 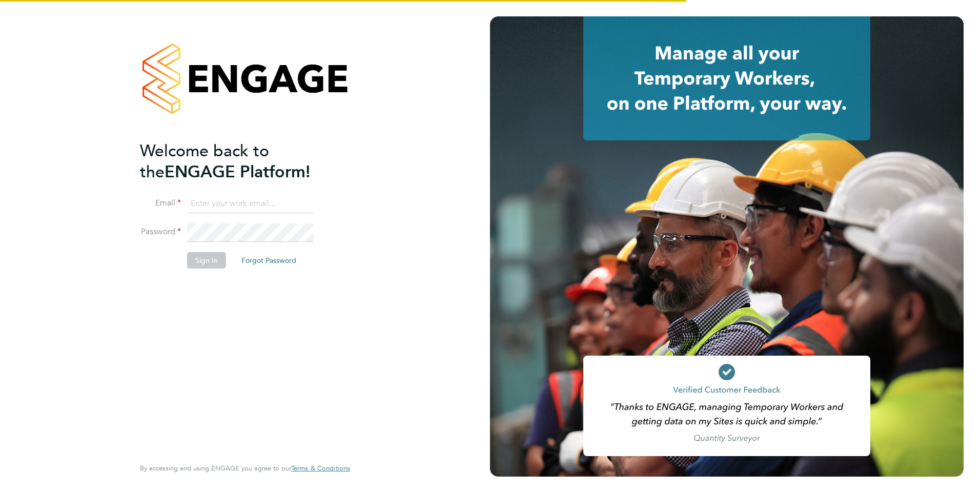 I want to click on a: Terms & Conditions, so click(x=320, y=469).